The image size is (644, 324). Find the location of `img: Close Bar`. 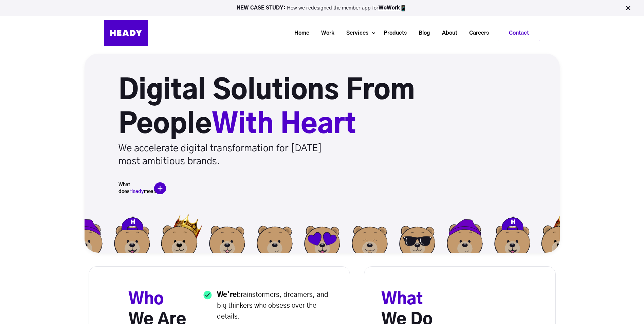

img: Close Bar is located at coordinates (627, 8).